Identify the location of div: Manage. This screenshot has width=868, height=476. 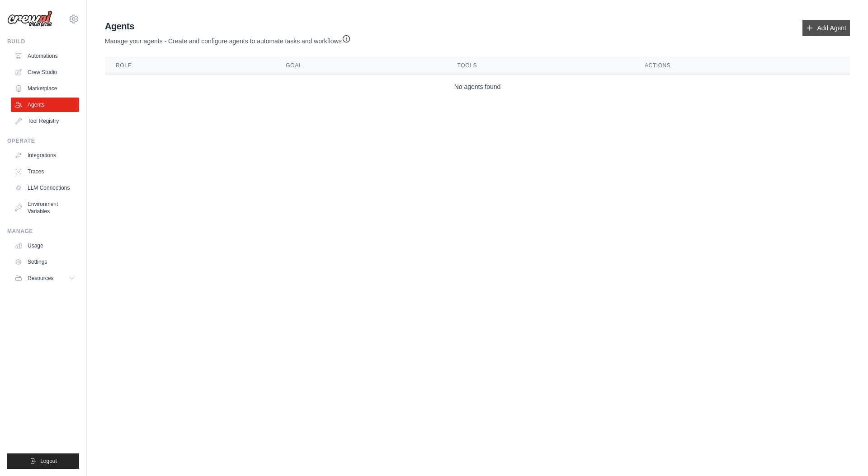
(43, 231).